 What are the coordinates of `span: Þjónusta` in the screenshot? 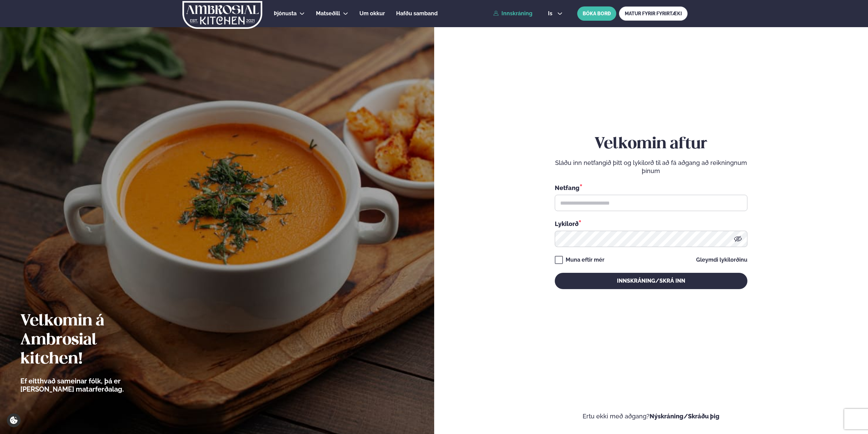 It's located at (285, 13).